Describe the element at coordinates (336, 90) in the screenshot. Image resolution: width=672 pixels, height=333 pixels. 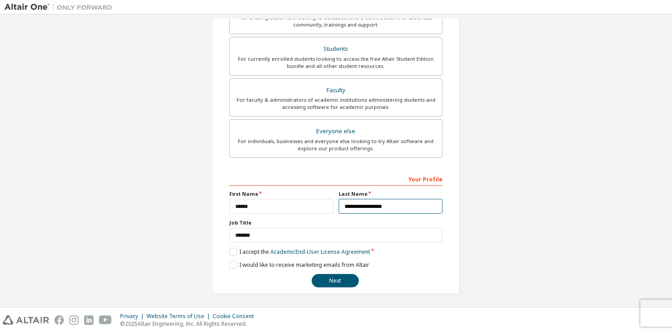
I see `div: Faculty` at that location.